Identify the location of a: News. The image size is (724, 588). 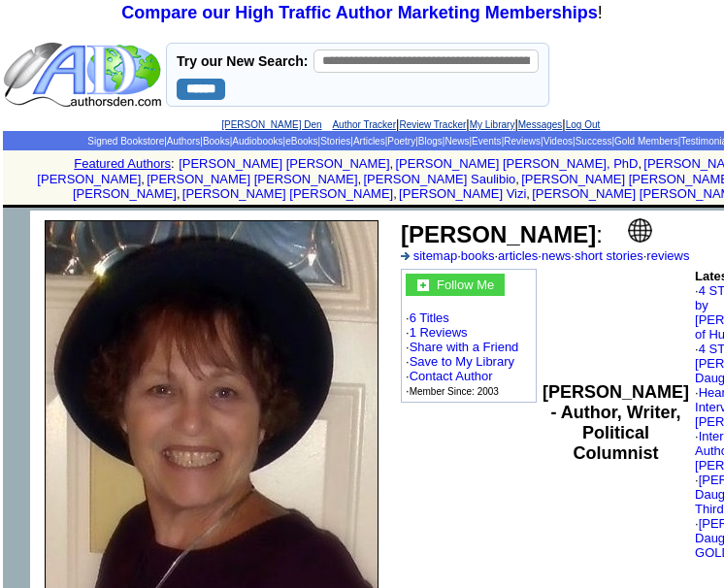
(455, 141).